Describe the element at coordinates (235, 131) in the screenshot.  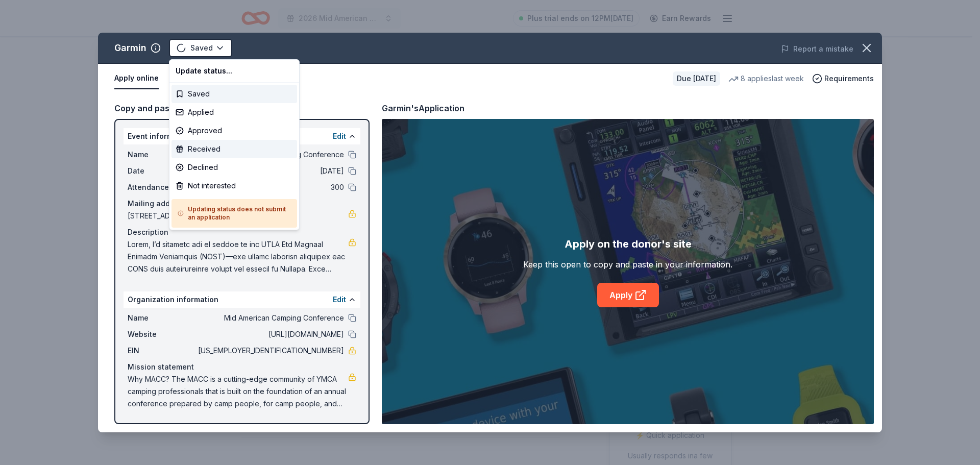
I see `div: Approved` at that location.